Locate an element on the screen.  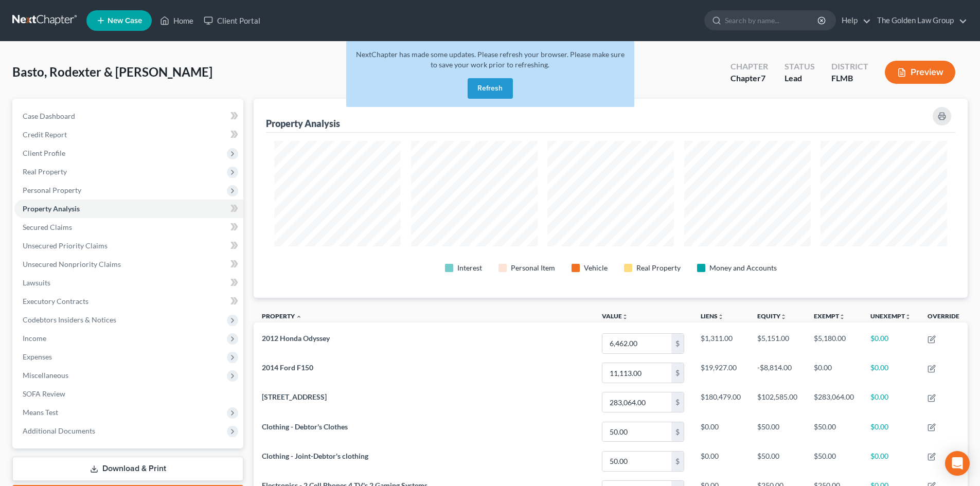
td: $5,180.00 is located at coordinates (834, 343).